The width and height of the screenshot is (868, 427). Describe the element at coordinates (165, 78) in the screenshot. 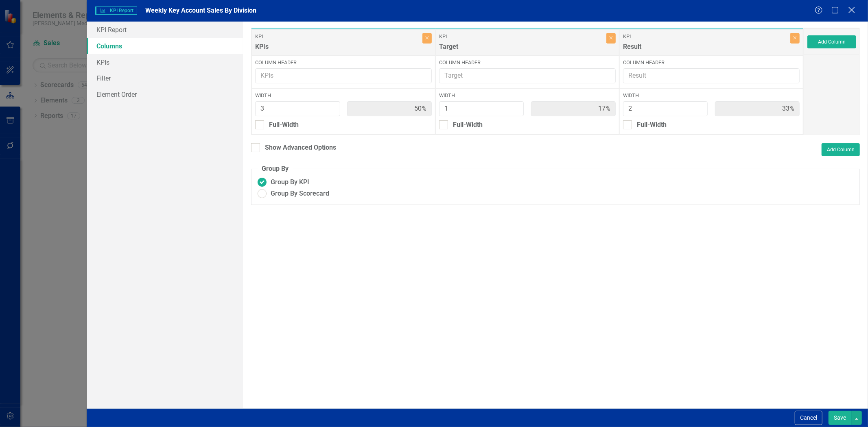

I see `a: Filter` at that location.